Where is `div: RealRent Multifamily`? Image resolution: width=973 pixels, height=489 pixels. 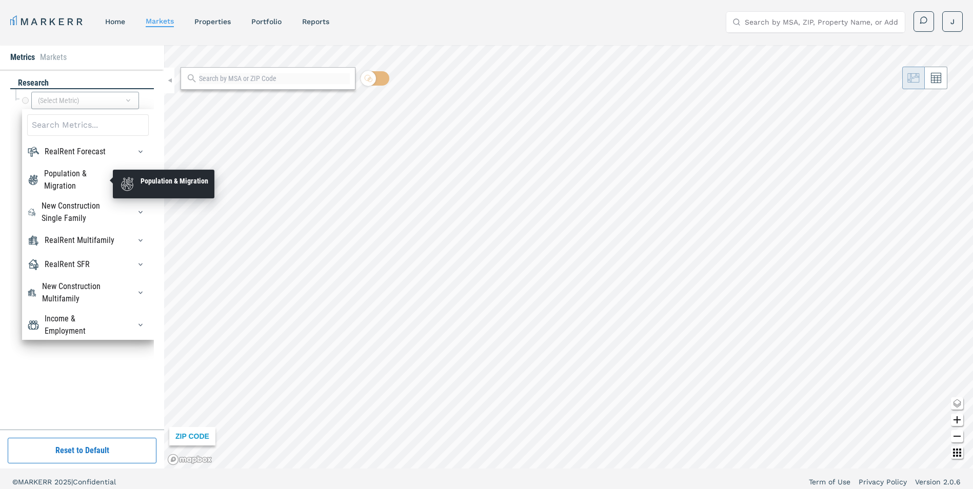
div: RealRent Multifamily is located at coordinates (79, 241).